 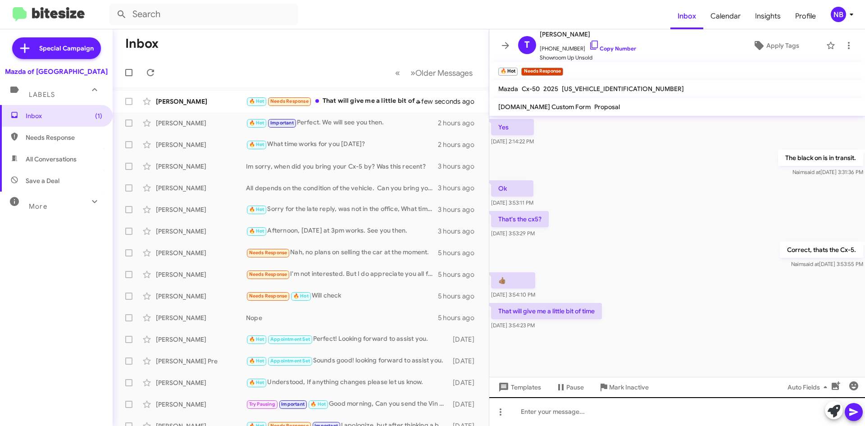 What do you see at coordinates (687, 16) in the screenshot?
I see `a: Inbox` at bounding box center [687, 16].